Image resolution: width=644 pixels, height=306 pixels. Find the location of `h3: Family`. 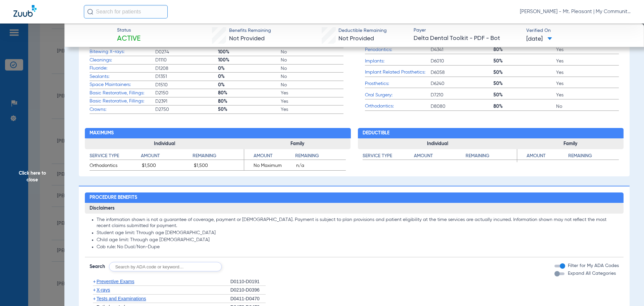

h3: Family is located at coordinates (570, 144).